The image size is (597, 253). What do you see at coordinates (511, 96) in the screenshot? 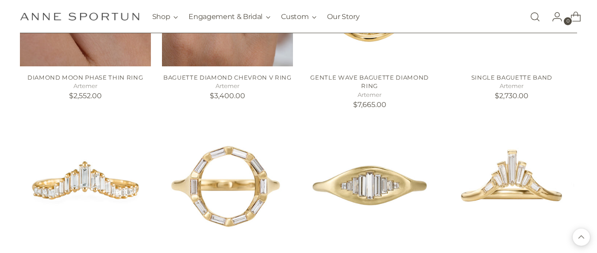
I see `span: $2,730.00` at bounding box center [511, 96].